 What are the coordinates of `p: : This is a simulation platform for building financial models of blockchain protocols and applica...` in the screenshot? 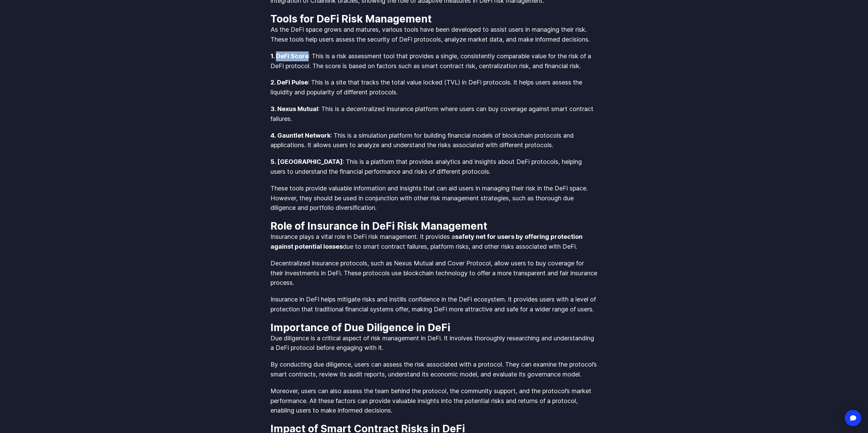 It's located at (434, 141).